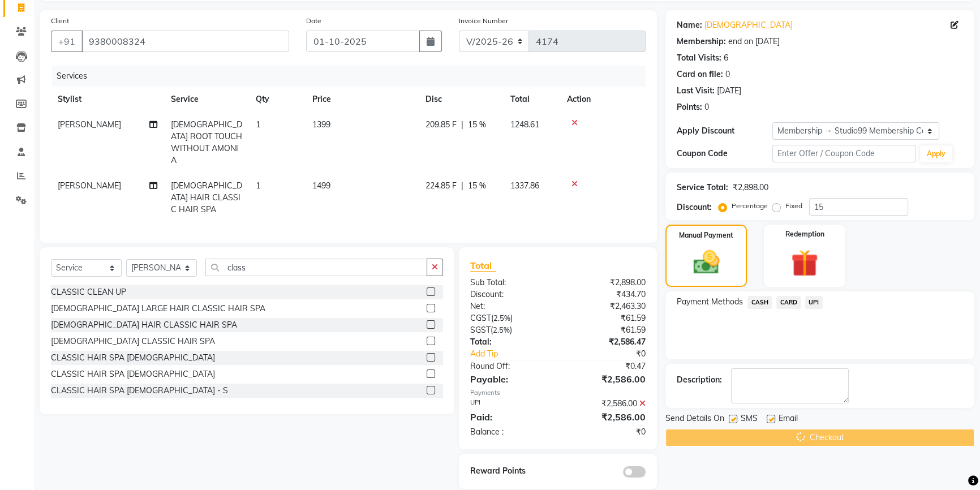  What do you see at coordinates (532, 99) in the screenshot?
I see `th: Total` at bounding box center [532, 99].